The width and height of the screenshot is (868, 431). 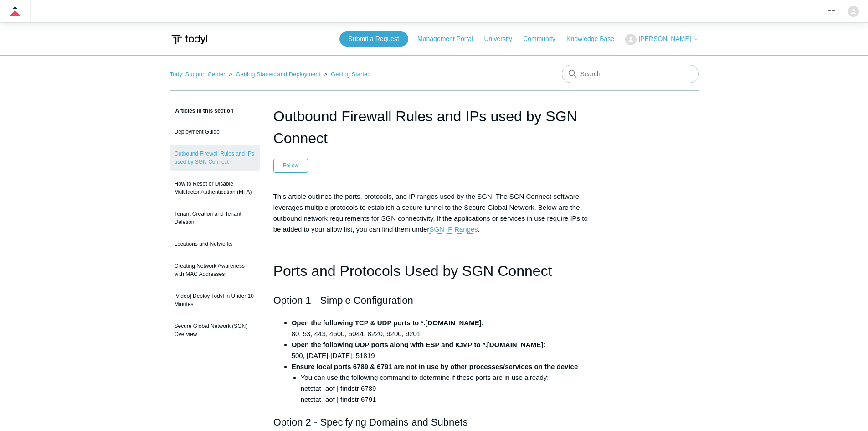 What do you see at coordinates (435, 127) in the screenshot?
I see `h1: Outbound Firewall Rules and IPs used by SGN Connect` at bounding box center [435, 127].